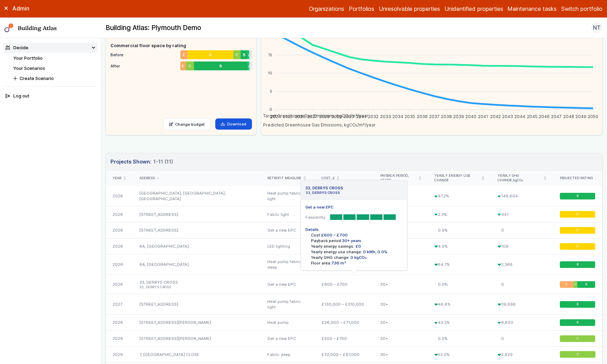 The height and width of the screenshot is (364, 607). What do you see at coordinates (313, 116) in the screenshot?
I see `span: Target Greenhouse Gas Emissions, kgCO₂/m²/year` at bounding box center [313, 116].